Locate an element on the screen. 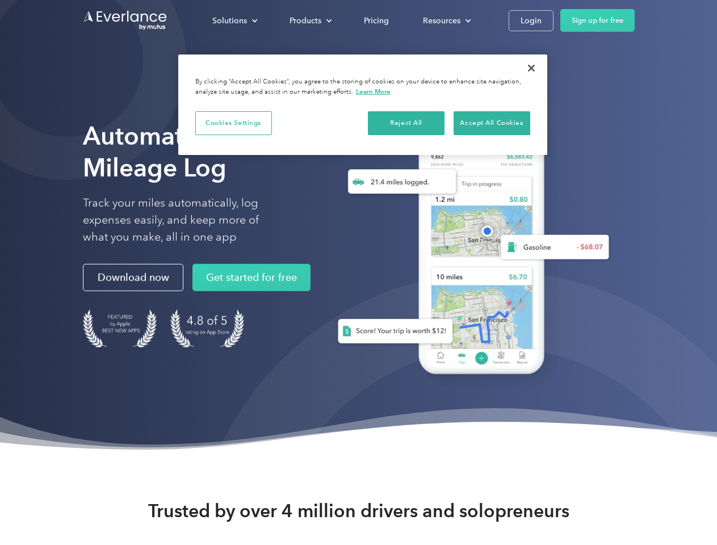 Image resolution: width=717 pixels, height=545 pixels. a: More information about your privacy, opens in a new tab is located at coordinates (373, 91).